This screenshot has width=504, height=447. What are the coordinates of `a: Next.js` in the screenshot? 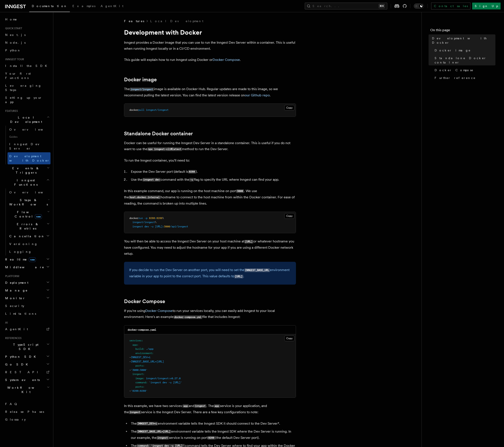 It's located at (27, 35).